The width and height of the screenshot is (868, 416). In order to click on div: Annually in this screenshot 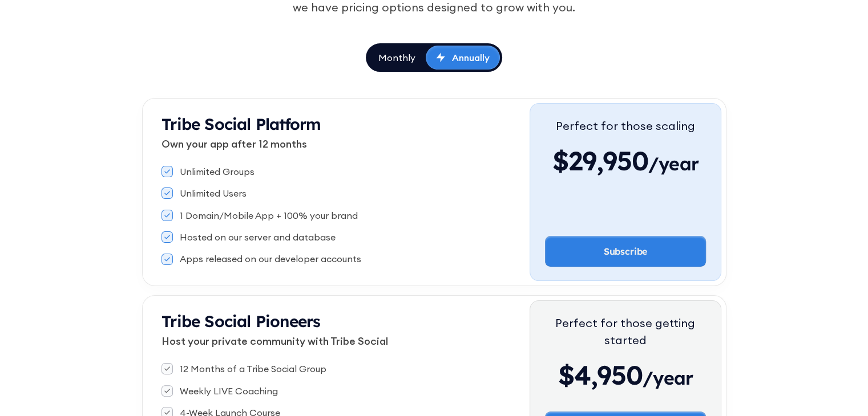, I will do `click(470, 58)`.